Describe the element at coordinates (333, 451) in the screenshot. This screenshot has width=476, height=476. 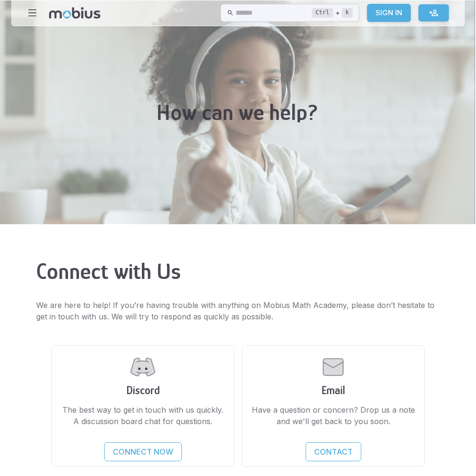
I see `p: Contact` at that location.